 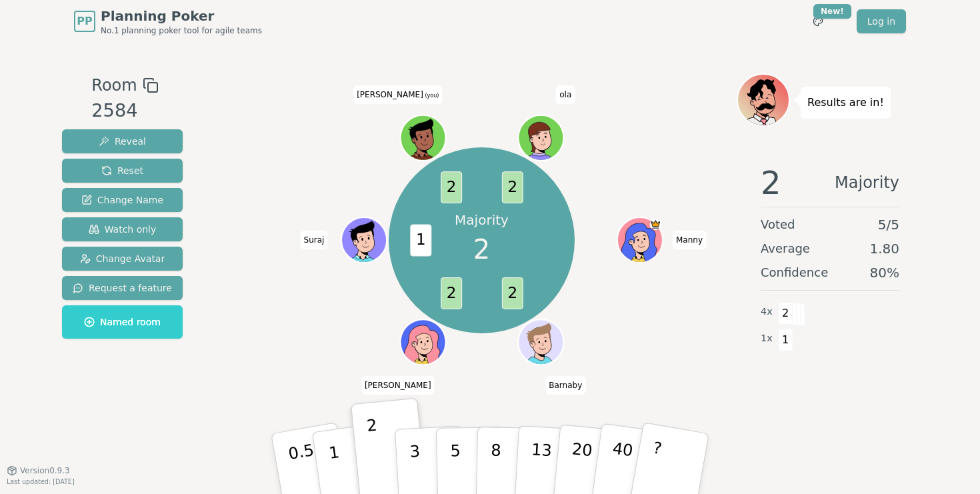 I want to click on span: Majority, so click(x=867, y=182).